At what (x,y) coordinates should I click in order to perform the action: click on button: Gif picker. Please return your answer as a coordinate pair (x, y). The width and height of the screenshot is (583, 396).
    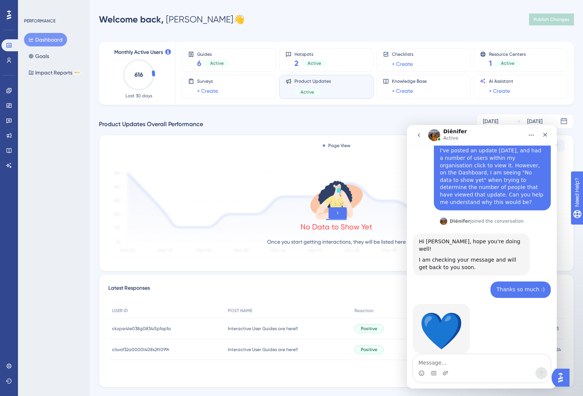
    Looking at the image, I should click on (27, 248).